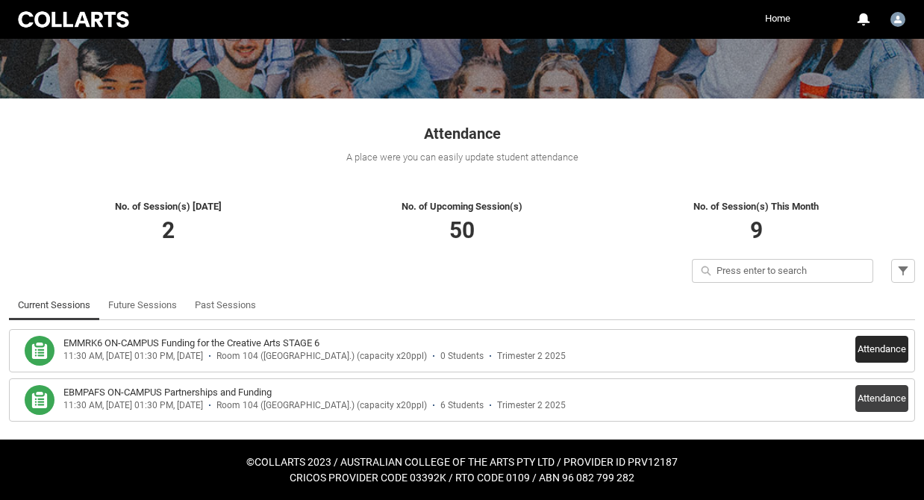  Describe the element at coordinates (898, 19) in the screenshot. I see `img: User1661836414249227732` at that location.